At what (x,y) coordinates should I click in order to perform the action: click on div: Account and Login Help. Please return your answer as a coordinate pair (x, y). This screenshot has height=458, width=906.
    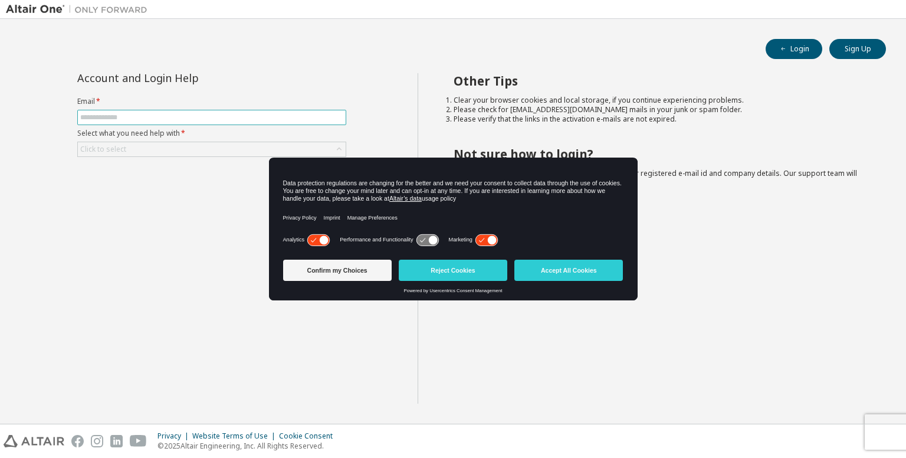
    Looking at the image, I should click on (185, 78).